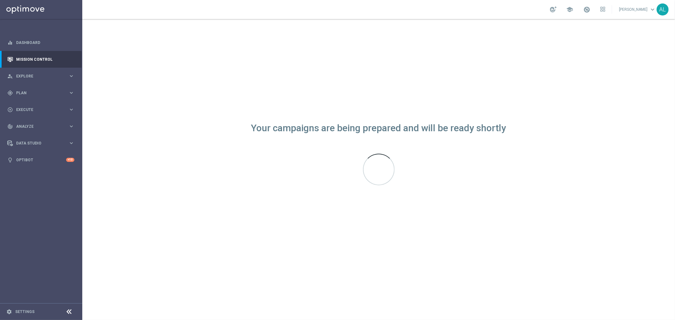 This screenshot has width=675, height=320. Describe the element at coordinates (41, 43) in the screenshot. I see `div: equalizer Dashboard` at that location.